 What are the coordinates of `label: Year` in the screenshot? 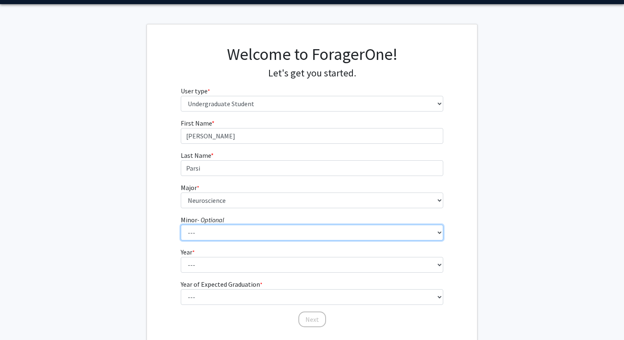 It's located at (188, 252).